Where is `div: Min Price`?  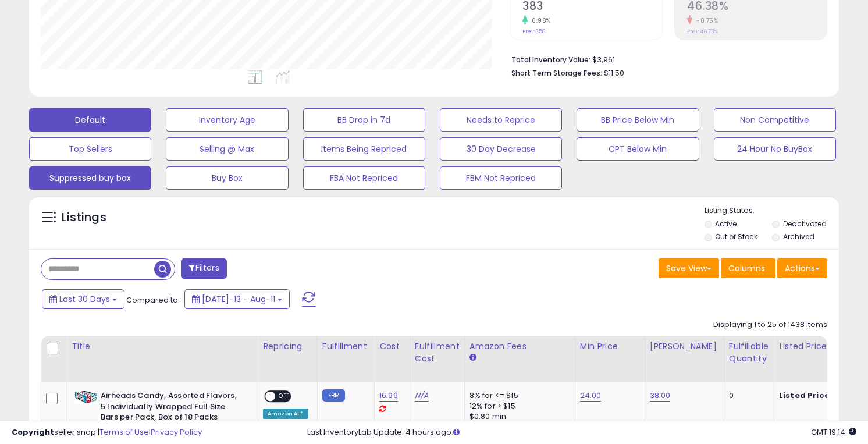
div: Min Price is located at coordinates (610, 346).